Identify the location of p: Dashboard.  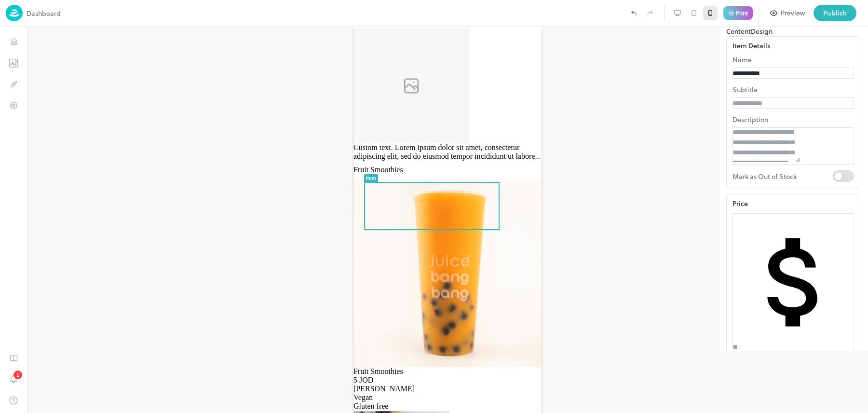
(43, 13).